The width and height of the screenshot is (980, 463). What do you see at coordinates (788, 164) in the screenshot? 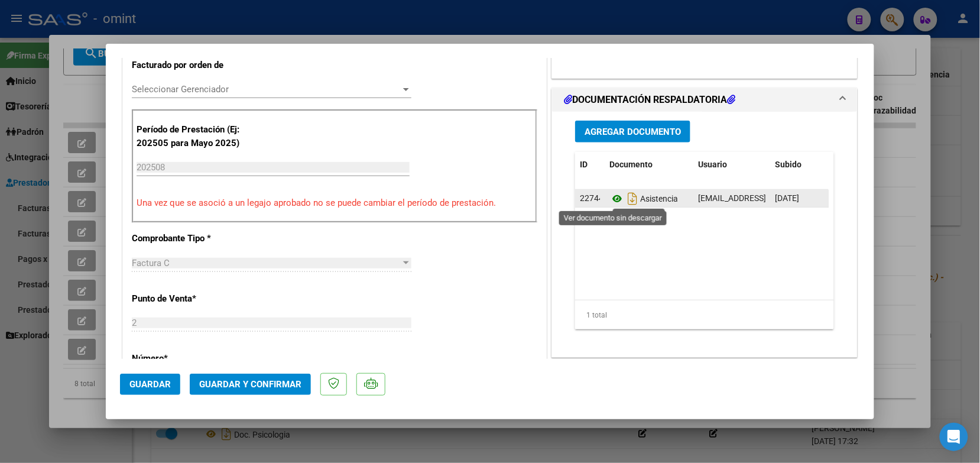
I see `span: Subido` at bounding box center [788, 164].